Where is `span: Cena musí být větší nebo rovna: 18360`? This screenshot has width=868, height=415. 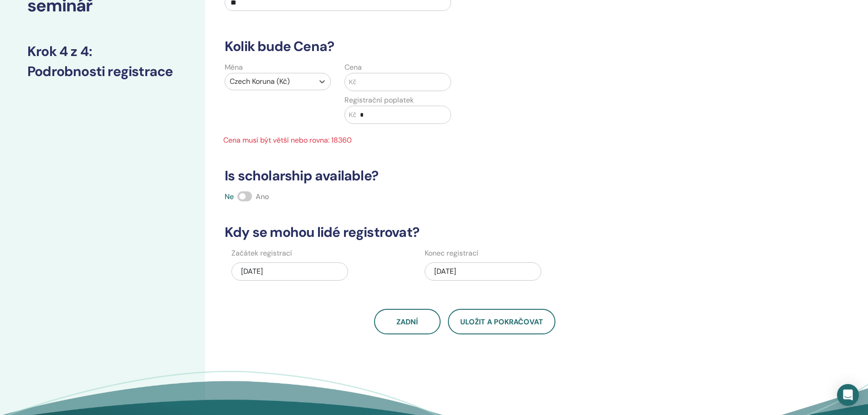 span: Cena musí být větší nebo rovna: 18360 is located at coordinates (338, 140).